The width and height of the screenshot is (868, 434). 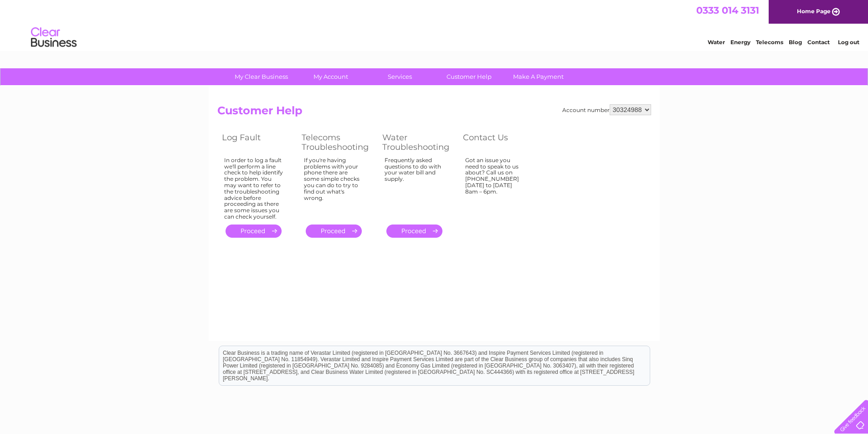 I want to click on h2: Customer Help, so click(x=434, y=113).